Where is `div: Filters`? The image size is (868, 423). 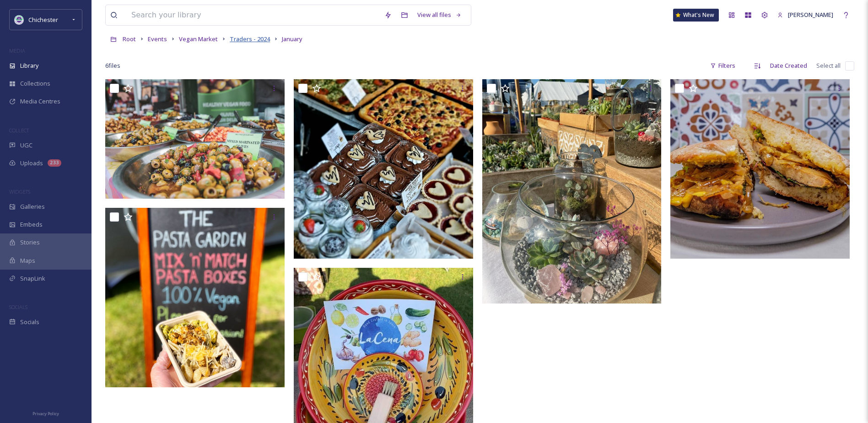
div: Filters is located at coordinates (723, 65).